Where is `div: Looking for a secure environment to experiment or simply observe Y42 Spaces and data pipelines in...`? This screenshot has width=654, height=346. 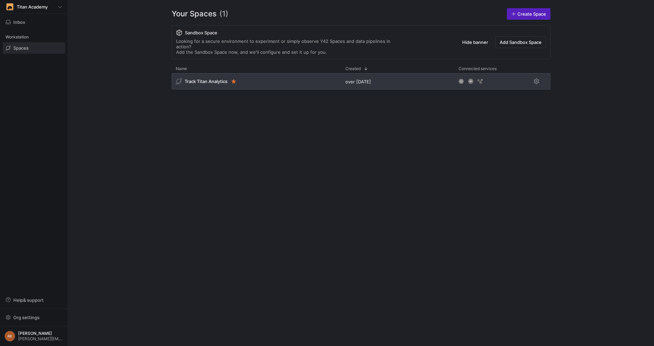 div: Looking for a secure environment to experiment or simply observe Y42 Spaces and data pipelines in... is located at coordinates (290, 47).